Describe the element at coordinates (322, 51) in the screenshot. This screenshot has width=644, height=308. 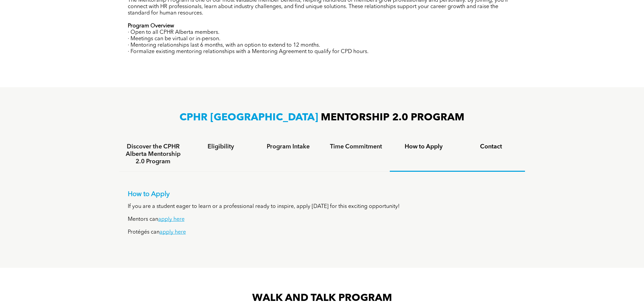
I see `p: · Formalize existing mentoring relationships with a Mentoring Agreement to qualify for CPD hours.` at that location.